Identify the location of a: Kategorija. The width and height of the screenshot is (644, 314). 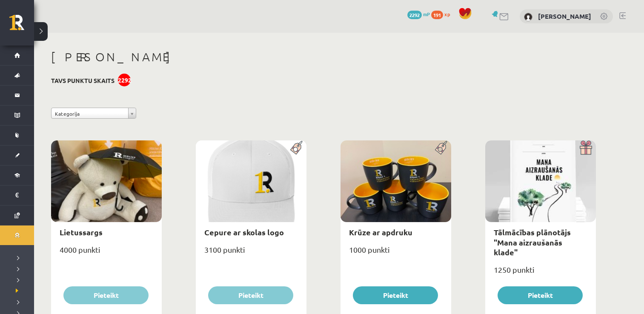
(94, 113).